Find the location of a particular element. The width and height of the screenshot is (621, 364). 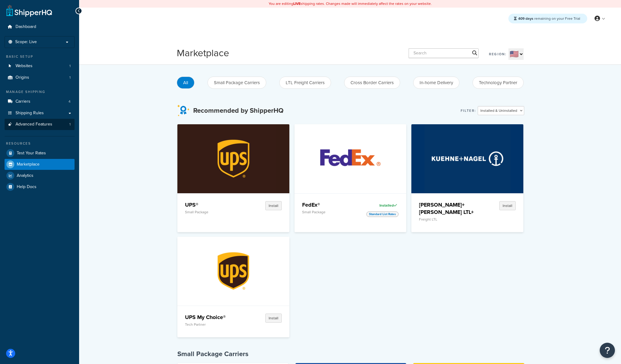

a: Carriers4 is located at coordinates (39, 102).